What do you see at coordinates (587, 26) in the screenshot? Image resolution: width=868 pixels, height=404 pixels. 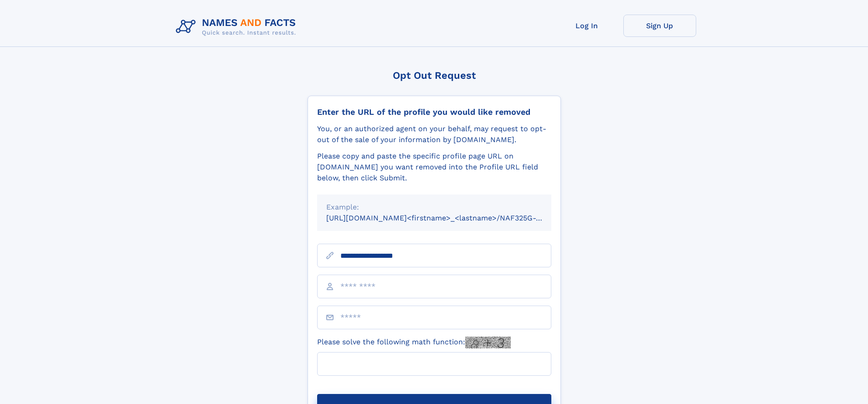 I see `a: Log In` at bounding box center [587, 26].